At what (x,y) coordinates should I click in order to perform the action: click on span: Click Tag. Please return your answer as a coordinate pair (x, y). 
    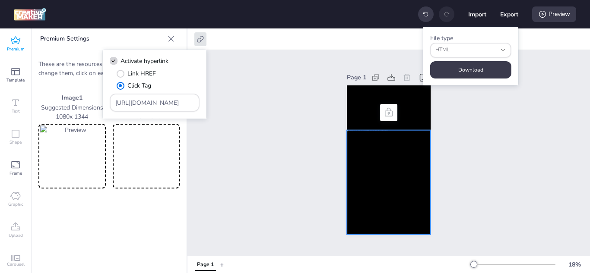
    Looking at the image, I should click on (139, 86).